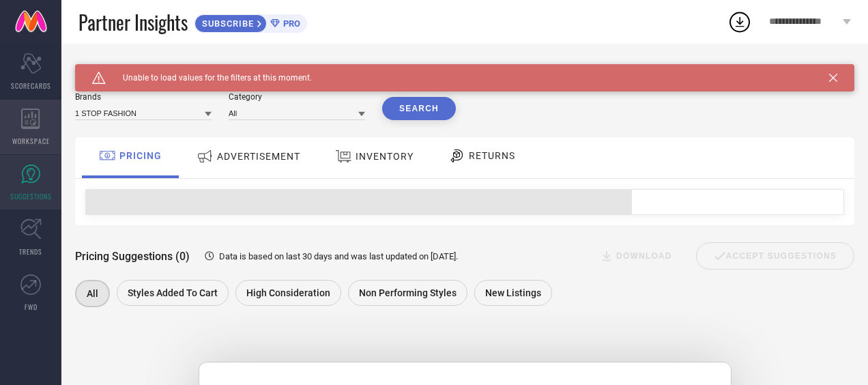 This screenshot has height=385, width=868. What do you see at coordinates (514, 293) in the screenshot?
I see `span: New Listings` at bounding box center [514, 293].